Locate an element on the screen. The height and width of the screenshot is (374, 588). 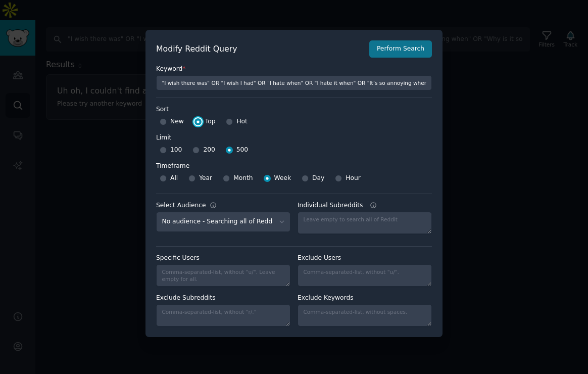
label: Exclude Users is located at coordinates (365, 258).